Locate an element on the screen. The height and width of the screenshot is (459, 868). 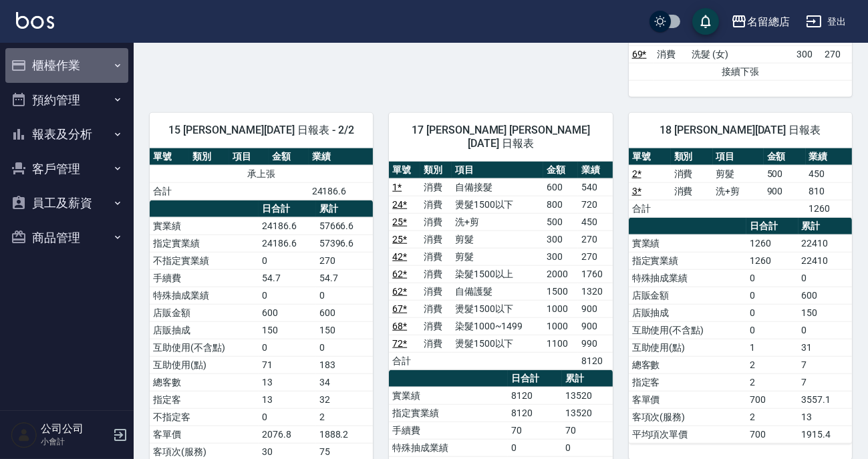
button: 名留總店 is located at coordinates (760, 22).